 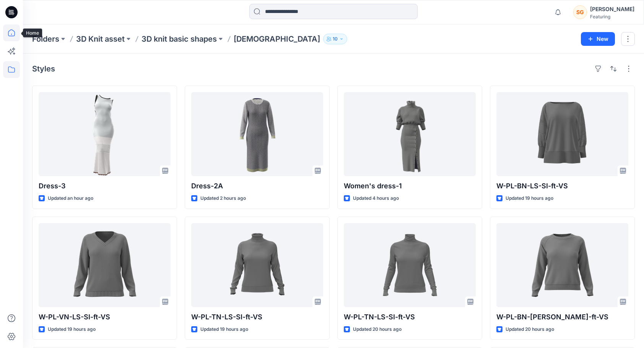 I want to click on a: Dress-2A, so click(x=257, y=134).